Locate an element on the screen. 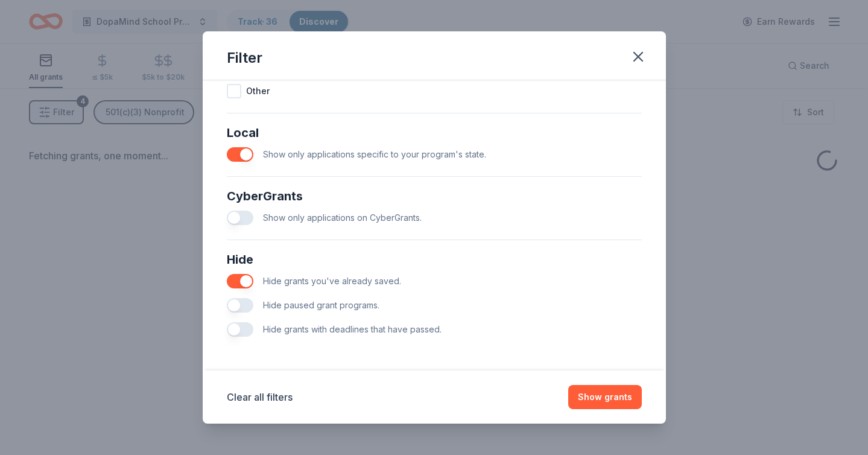  div: Filter is located at coordinates (244, 58).